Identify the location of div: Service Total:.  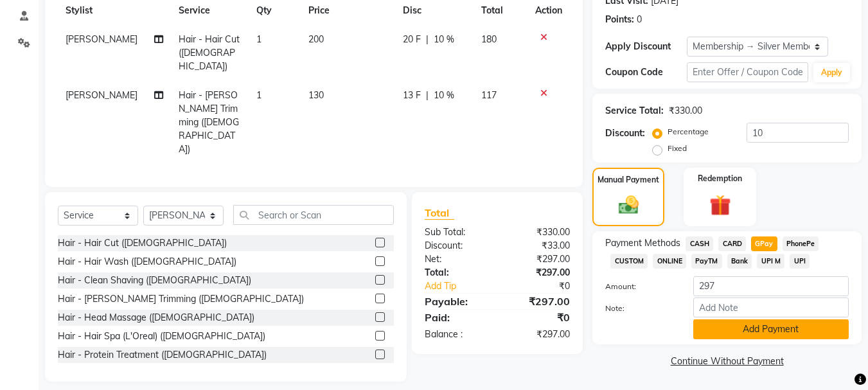
(634, 110).